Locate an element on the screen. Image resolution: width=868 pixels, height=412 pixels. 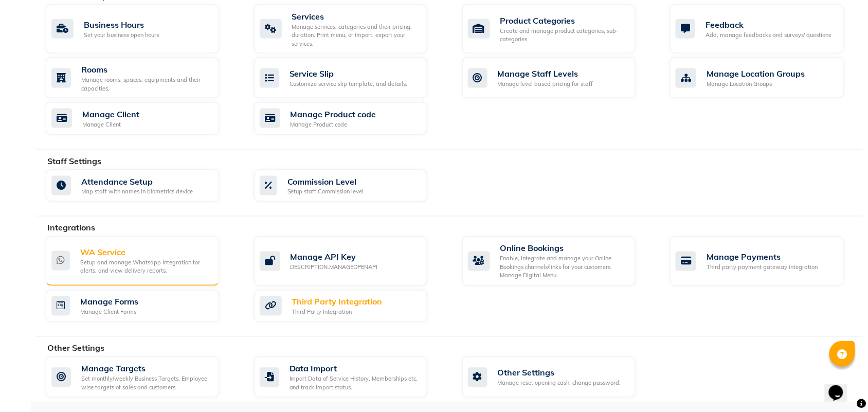
div: Data Import is located at coordinates (354, 369).